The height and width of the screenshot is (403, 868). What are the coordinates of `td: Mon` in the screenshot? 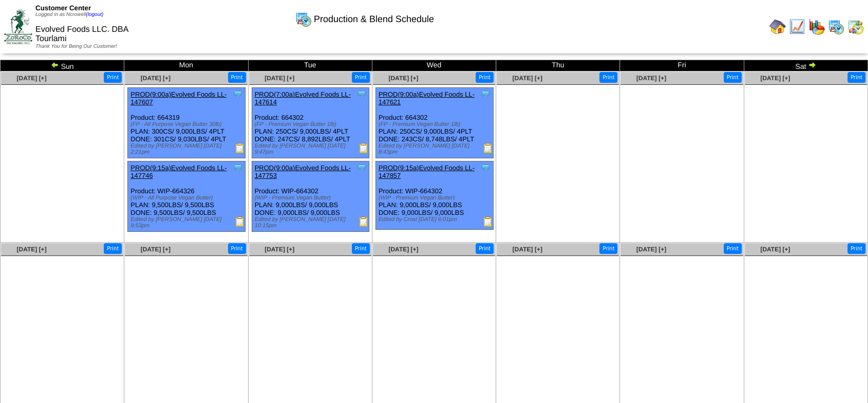 It's located at (186, 66).